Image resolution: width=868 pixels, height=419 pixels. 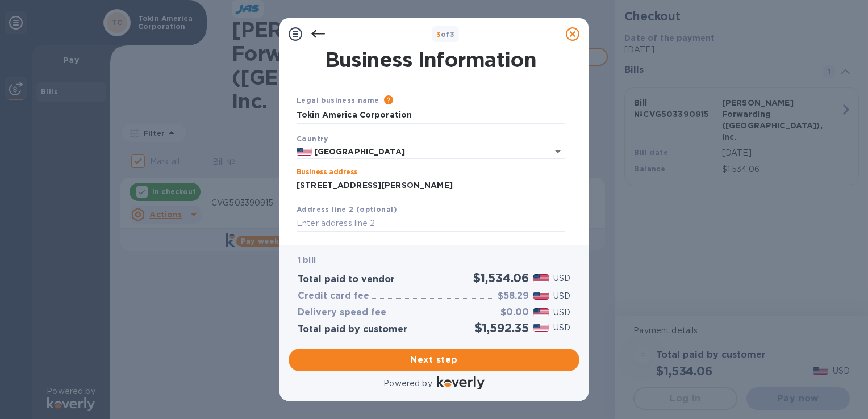 I want to click on h2: $1,592.35, so click(x=501, y=328).